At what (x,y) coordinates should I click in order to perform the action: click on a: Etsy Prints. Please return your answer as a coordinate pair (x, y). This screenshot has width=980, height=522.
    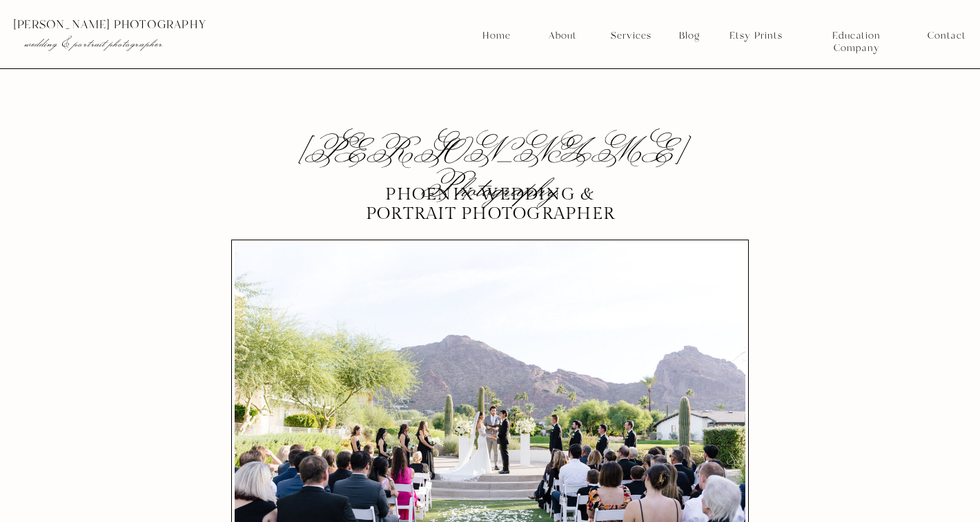
    Looking at the image, I should click on (755, 36).